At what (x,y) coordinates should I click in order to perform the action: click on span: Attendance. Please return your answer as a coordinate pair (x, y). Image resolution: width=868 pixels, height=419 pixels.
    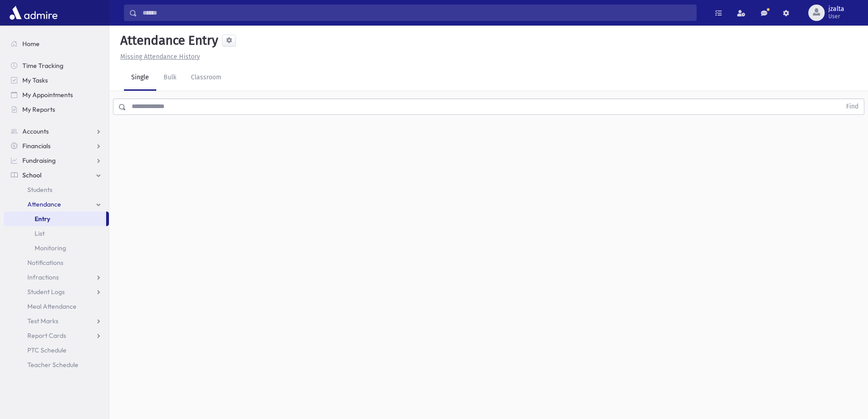
    Looking at the image, I should click on (44, 204).